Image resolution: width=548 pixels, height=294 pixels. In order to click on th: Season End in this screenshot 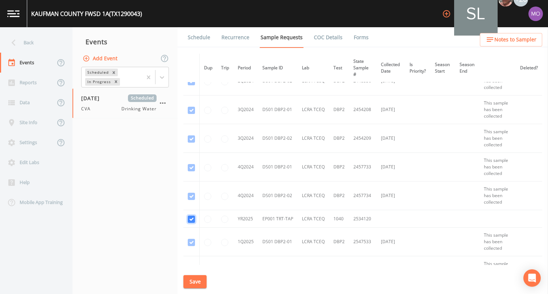, I will do `click(468, 68)`.